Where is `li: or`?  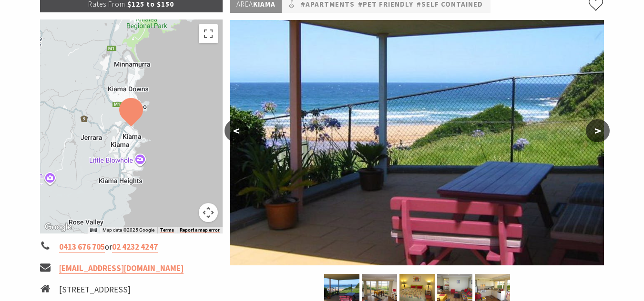 li: or is located at coordinates (132, 247).